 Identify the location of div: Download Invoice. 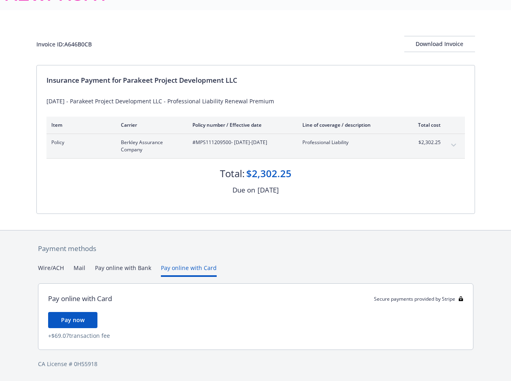
(439, 44).